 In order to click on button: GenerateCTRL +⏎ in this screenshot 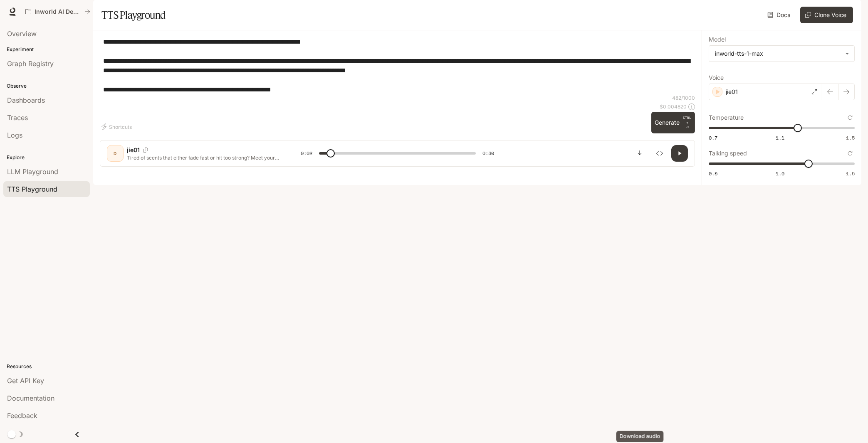, I will do `click(672, 123)`.